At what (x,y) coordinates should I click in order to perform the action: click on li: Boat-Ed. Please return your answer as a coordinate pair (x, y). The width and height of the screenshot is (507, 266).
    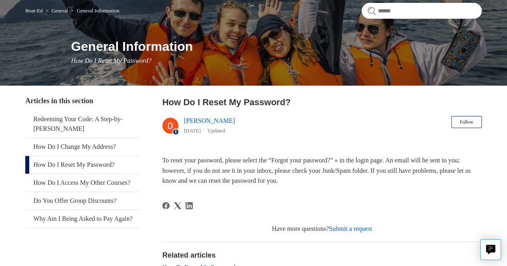
    Looking at the image, I should click on (34, 10).